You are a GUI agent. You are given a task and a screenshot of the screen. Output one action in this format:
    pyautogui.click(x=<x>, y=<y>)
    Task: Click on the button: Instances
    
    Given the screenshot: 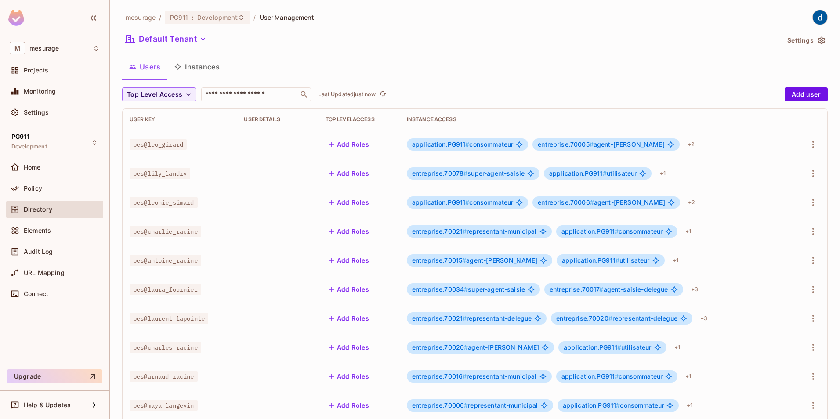 What is the action you would take?
    pyautogui.click(x=197, y=67)
    